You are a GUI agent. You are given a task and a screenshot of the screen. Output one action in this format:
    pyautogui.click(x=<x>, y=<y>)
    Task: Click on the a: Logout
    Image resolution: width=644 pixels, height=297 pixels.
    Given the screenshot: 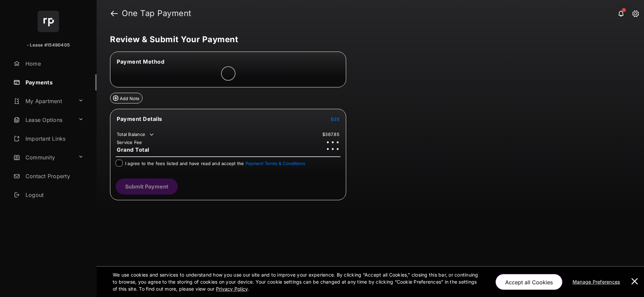 What is the action you would take?
    pyautogui.click(x=54, y=195)
    